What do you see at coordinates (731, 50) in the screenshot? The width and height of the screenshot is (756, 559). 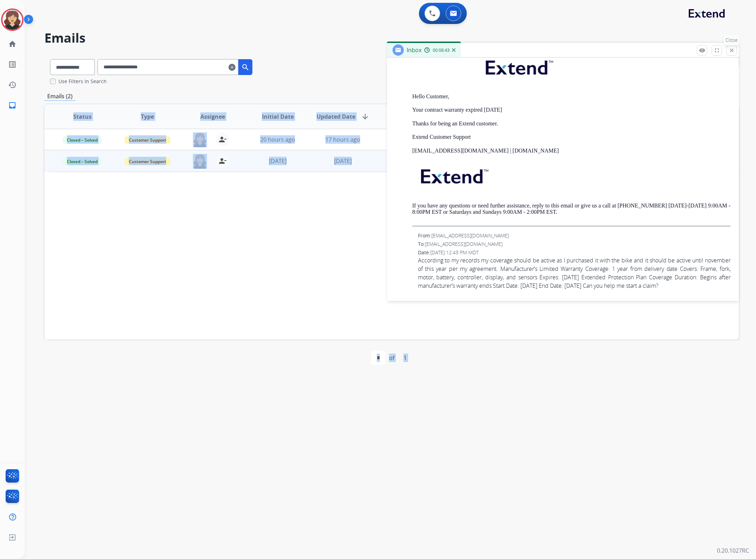 I see `button: Close` at bounding box center [731, 50].